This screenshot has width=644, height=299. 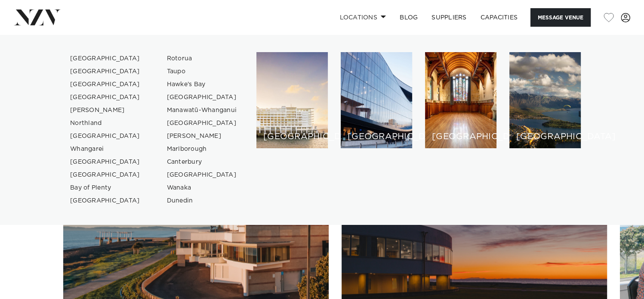 What do you see at coordinates (202, 188) in the screenshot?
I see `a: Wanaka` at bounding box center [202, 188].